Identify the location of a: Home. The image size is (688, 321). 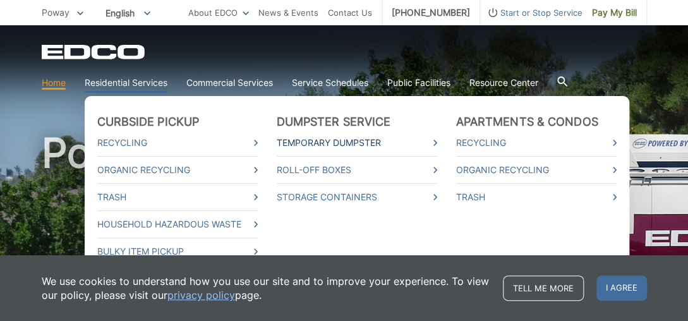
(54, 83).